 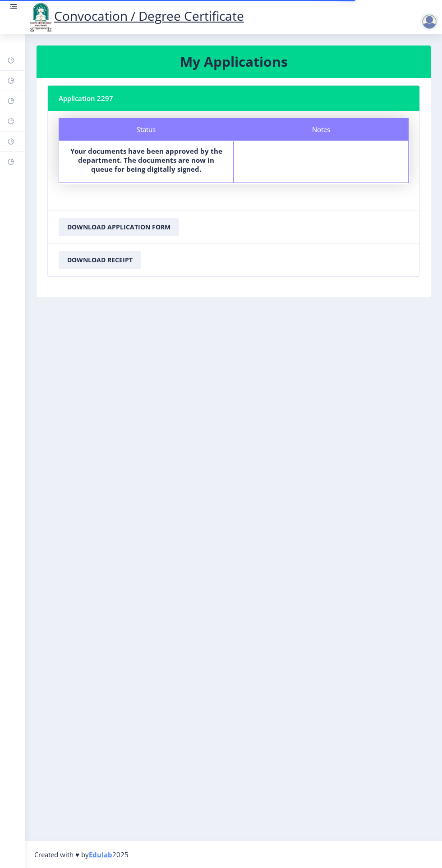 What do you see at coordinates (118, 227) in the screenshot?
I see `button: Download Application Form` at bounding box center [118, 227].